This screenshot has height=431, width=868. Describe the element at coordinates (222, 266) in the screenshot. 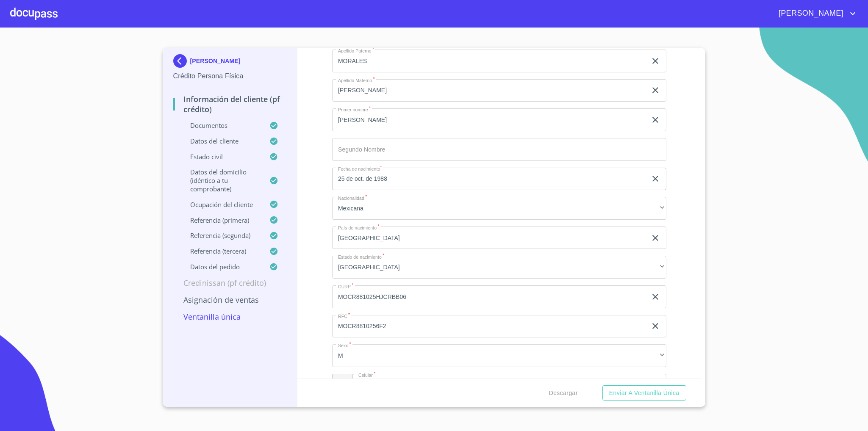

I see `p: Datos del pedido` at that location.